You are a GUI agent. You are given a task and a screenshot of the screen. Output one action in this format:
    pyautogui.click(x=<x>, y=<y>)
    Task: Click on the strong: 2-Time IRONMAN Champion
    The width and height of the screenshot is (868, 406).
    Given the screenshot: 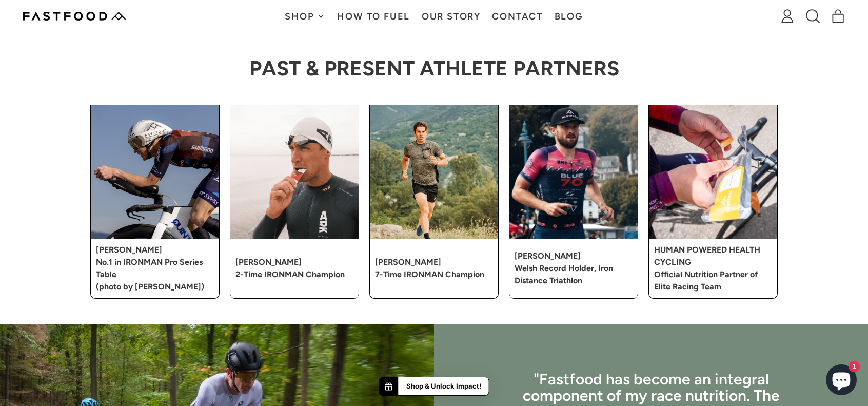 What is the action you would take?
    pyautogui.click(x=290, y=274)
    